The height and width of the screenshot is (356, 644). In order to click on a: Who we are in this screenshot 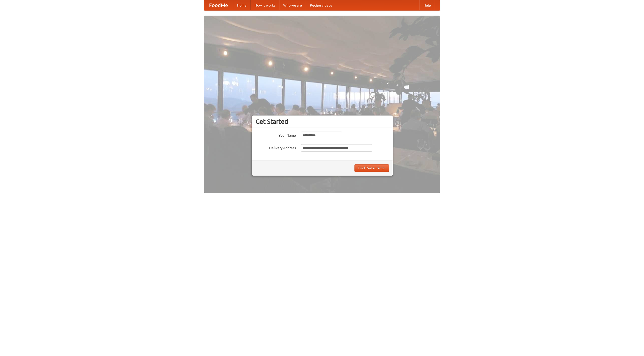, I will do `click(292, 5)`.